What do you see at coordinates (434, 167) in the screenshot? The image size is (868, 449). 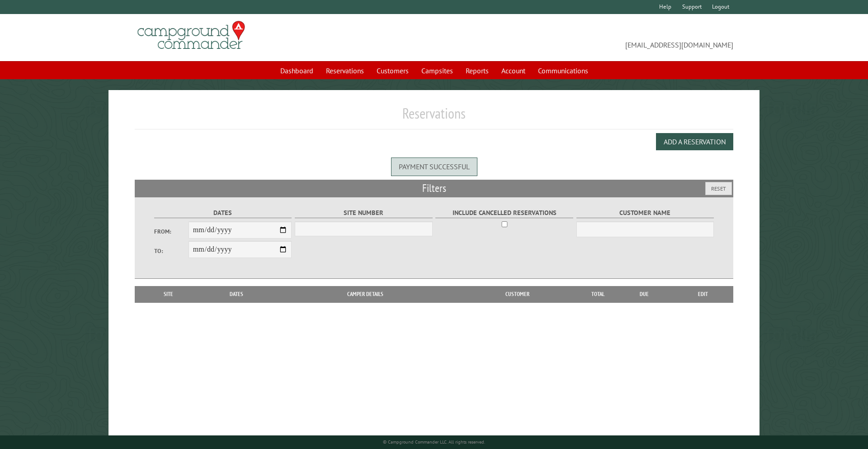 I see `div: Payment successful` at bounding box center [434, 167].